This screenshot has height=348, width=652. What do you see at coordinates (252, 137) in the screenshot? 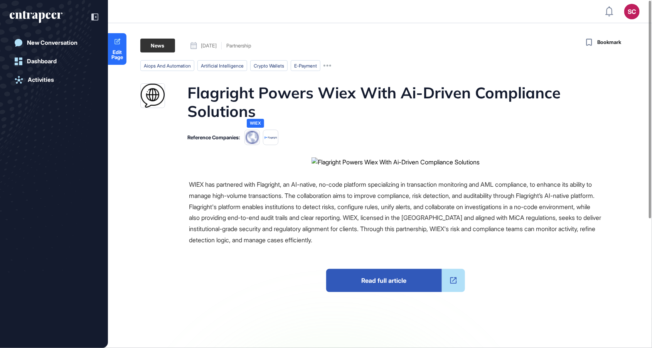
I see `img: favicons` at bounding box center [252, 137].